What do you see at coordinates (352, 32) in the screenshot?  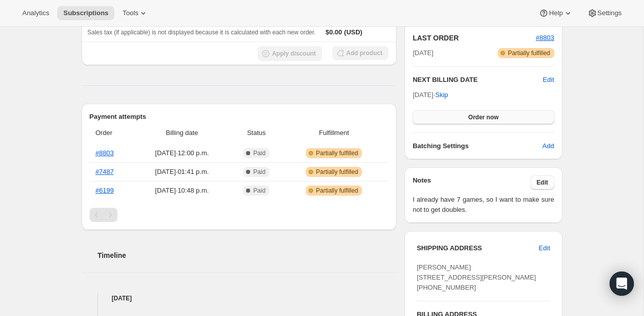 I see `span: (USD)` at bounding box center [352, 32].